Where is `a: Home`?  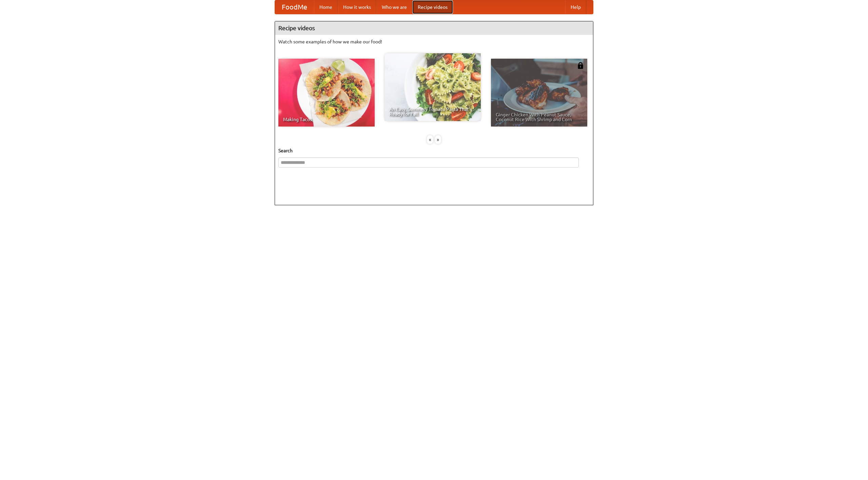
a: Home is located at coordinates (326, 7).